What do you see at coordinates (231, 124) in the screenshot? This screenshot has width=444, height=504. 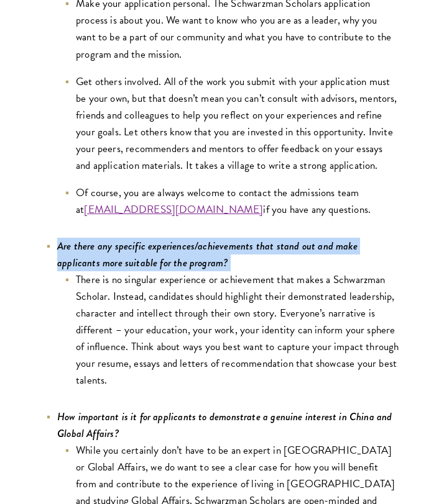 I see `li: Get others involved. All of the work you submit with your application must be your own, but that ...` at bounding box center [231, 124].